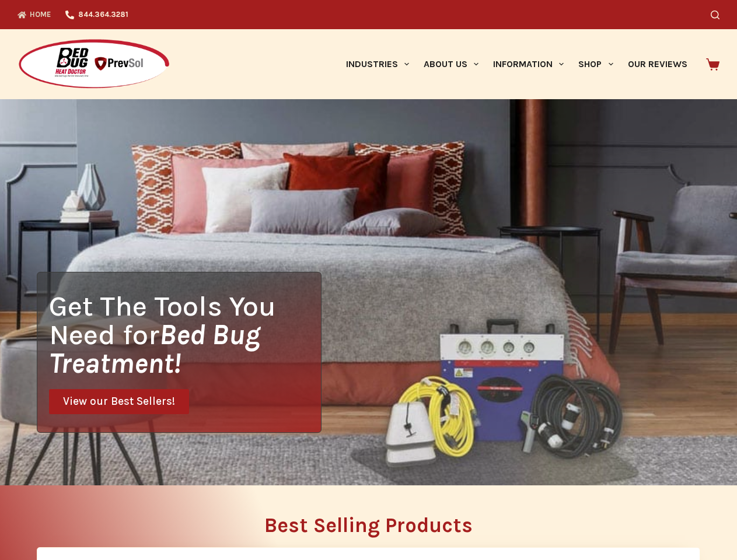  Describe the element at coordinates (529, 64) in the screenshot. I see `a: Information` at that location.